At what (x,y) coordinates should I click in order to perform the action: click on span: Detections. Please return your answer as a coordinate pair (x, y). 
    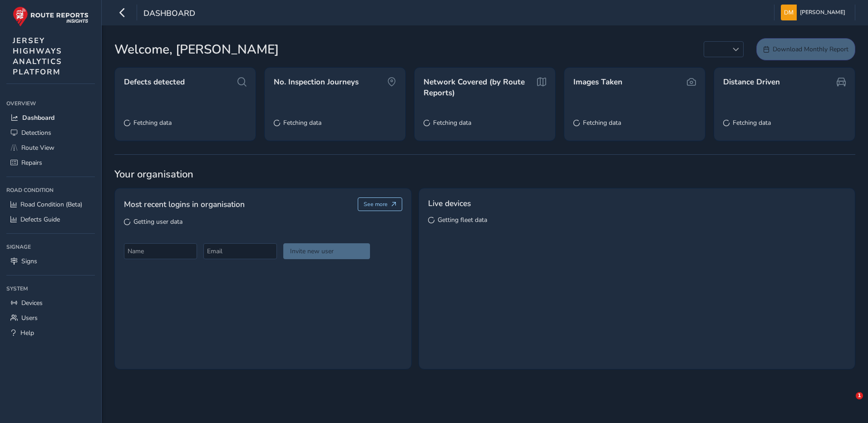
    Looking at the image, I should click on (37, 133).